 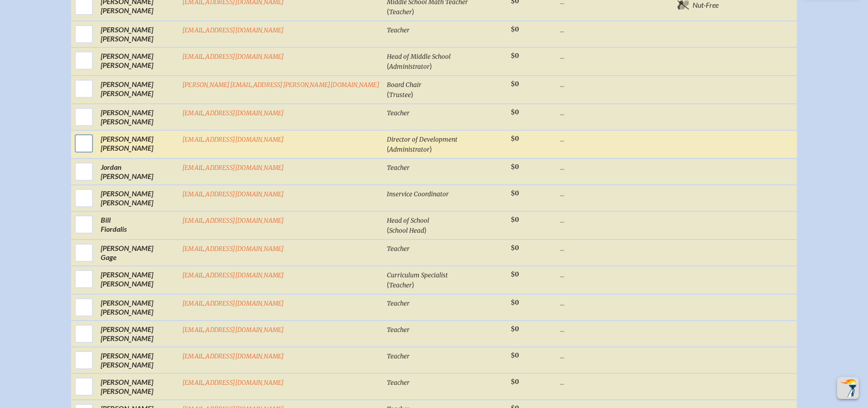 I want to click on span: Board Chair, so click(x=404, y=85).